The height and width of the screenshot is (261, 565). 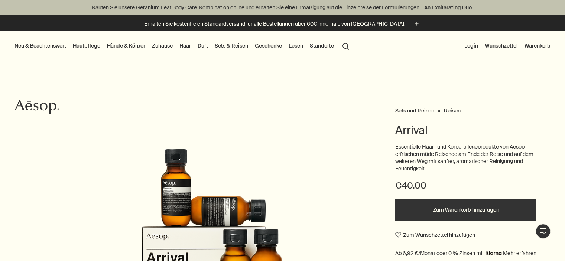 What do you see at coordinates (37, 108) in the screenshot?
I see `a: Aesop` at bounding box center [37, 108].